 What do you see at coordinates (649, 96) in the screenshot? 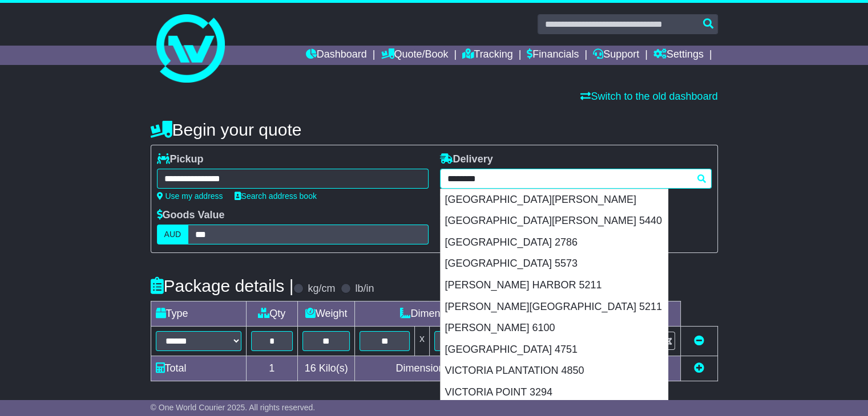
I see `a: Switch to the old dashboard` at bounding box center [649, 96].